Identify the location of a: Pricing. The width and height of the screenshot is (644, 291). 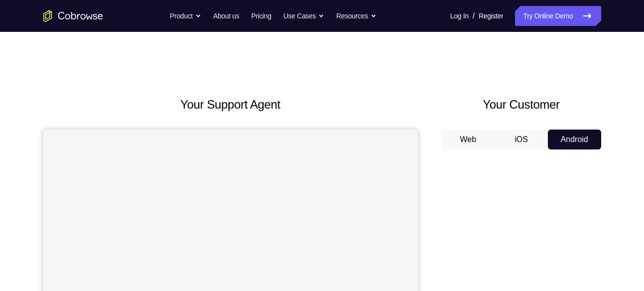
(261, 16).